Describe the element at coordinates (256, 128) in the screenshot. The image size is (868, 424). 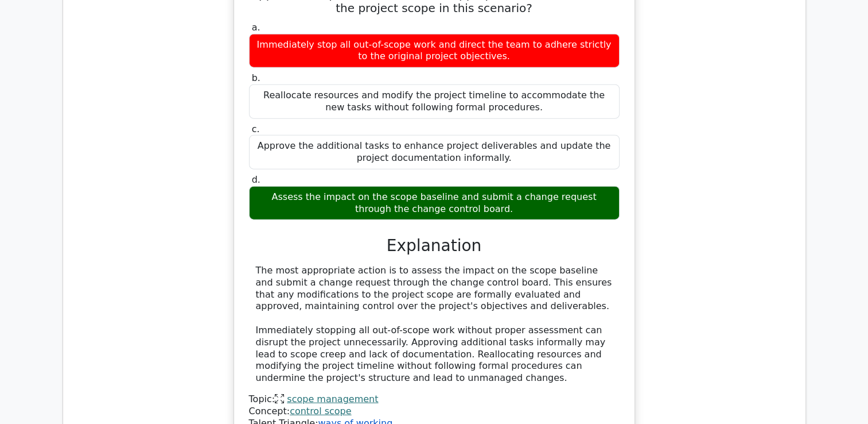
I see `span: c.` at that location.